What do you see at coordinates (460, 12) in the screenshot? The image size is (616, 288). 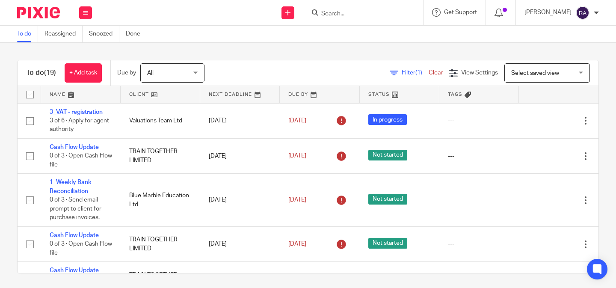 I see `span: Get Support` at bounding box center [460, 12].